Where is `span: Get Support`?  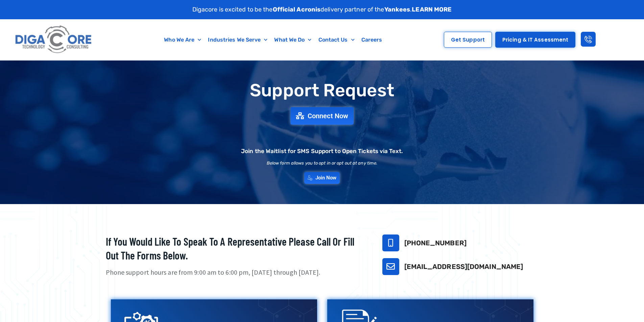 span: Get Support is located at coordinates (468, 40).